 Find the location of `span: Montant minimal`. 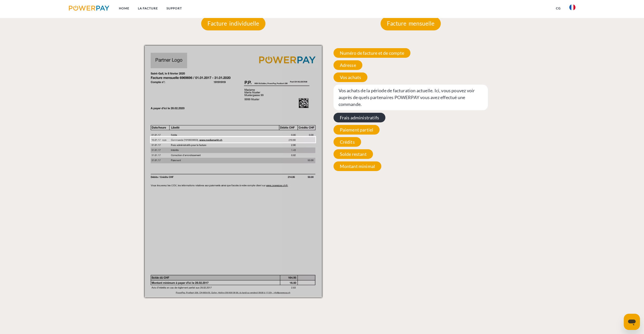

span: Montant minimal is located at coordinates (358, 166).